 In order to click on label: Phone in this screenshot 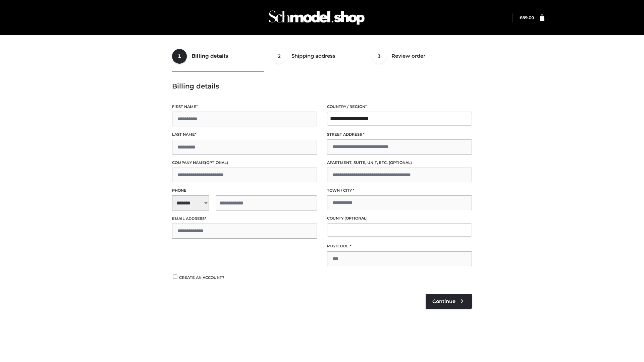, I will do `click(245, 190)`.